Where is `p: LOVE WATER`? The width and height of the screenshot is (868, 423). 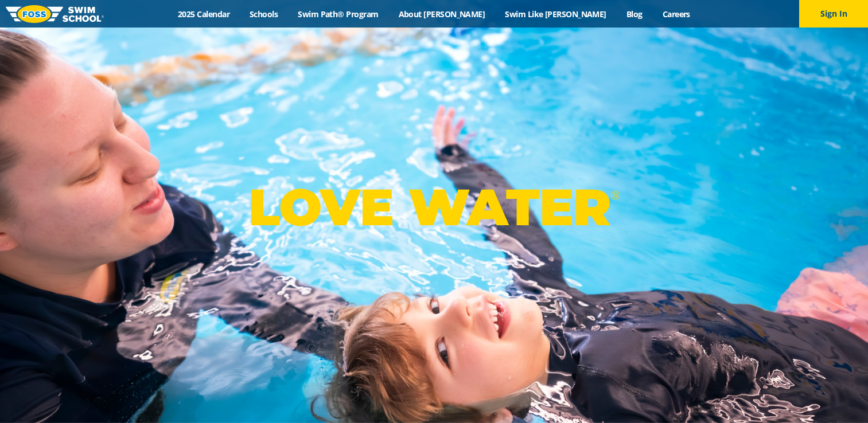
p: LOVE WATER is located at coordinates (434, 207).